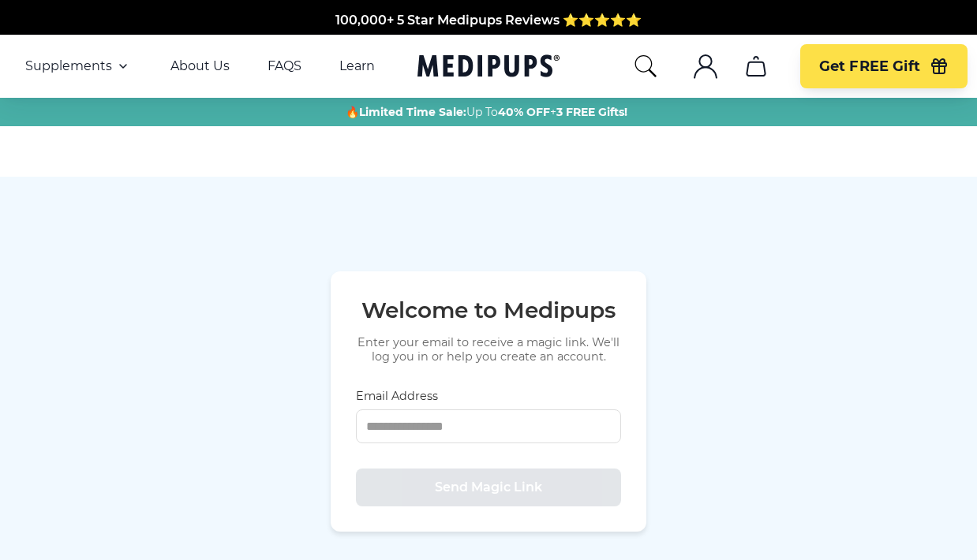  Describe the element at coordinates (646, 66) in the screenshot. I see `button: search` at that location.